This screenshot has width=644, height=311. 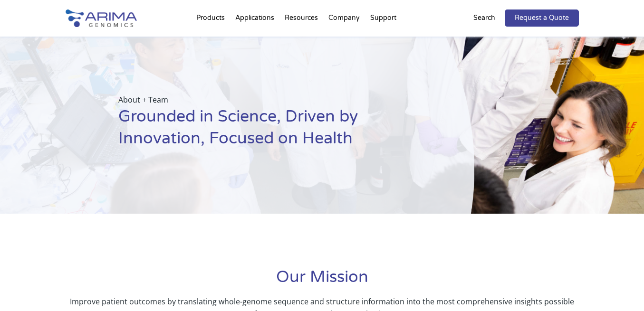 I want to click on a: Request a Quote, so click(x=542, y=18).